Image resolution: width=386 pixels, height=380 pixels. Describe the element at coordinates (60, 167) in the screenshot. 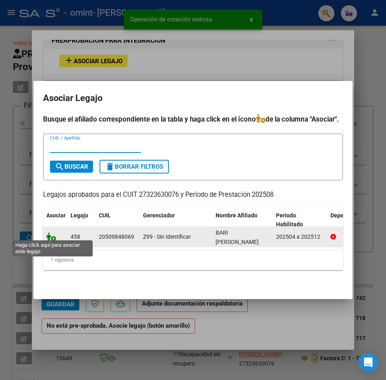

I see `mat-icon: search` at that location.